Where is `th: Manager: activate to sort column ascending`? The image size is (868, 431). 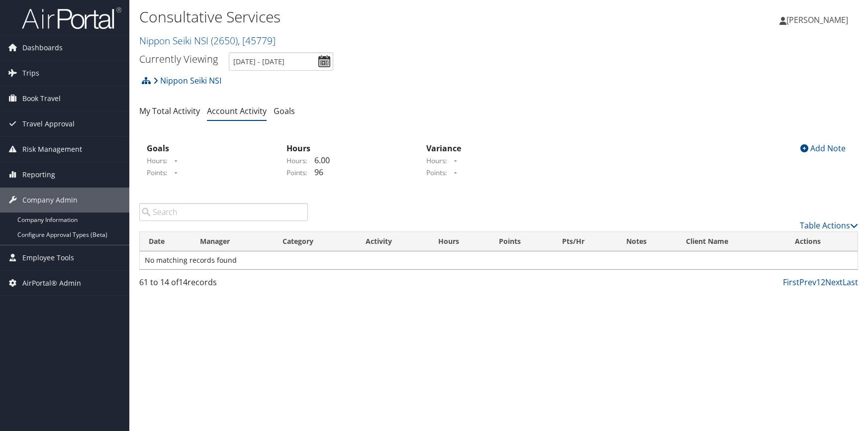 th: Manager: activate to sort column ascending is located at coordinates (232, 242).